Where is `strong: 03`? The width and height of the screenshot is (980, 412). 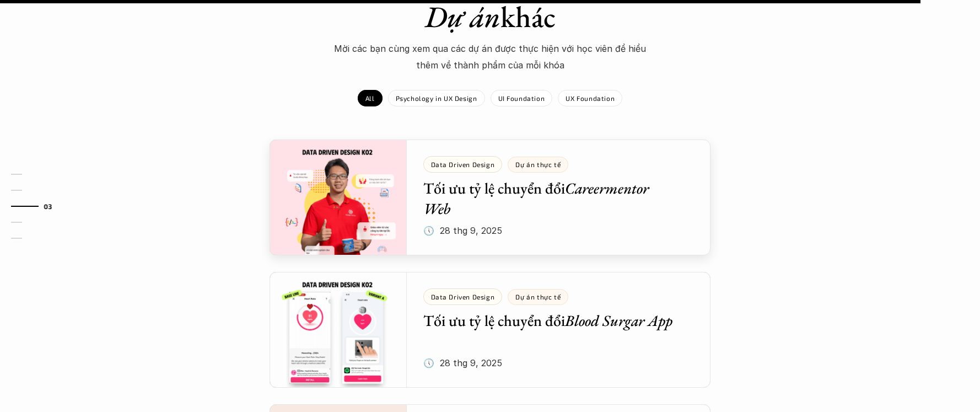 strong: 03 is located at coordinates (48, 206).